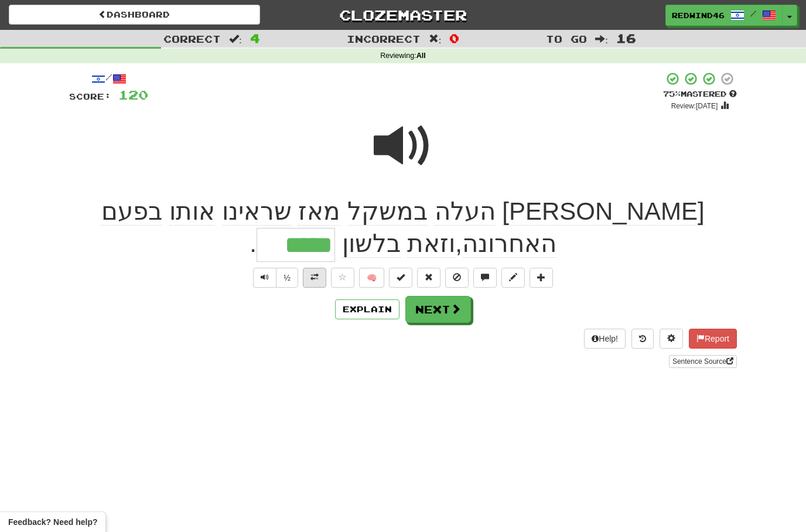 The height and width of the screenshot is (532, 806). Describe the element at coordinates (255, 38) in the screenshot. I see `span: 4` at that location.